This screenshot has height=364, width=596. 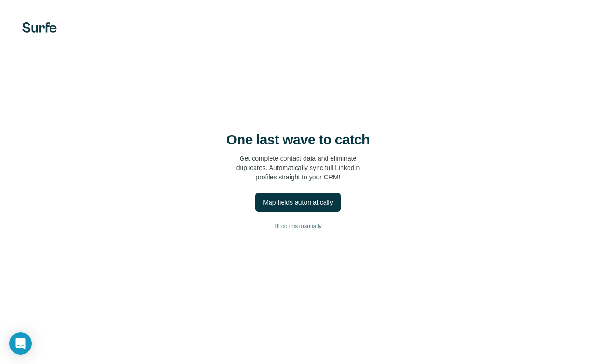 What do you see at coordinates (21, 343) in the screenshot?
I see `div: Open Intercom Messenger` at bounding box center [21, 343].